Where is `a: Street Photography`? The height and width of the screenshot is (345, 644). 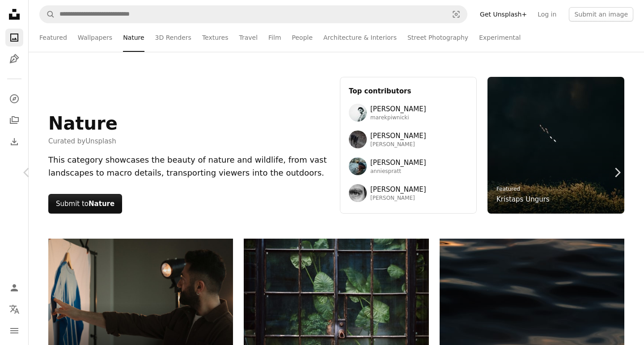 a: Street Photography is located at coordinates (438, 38).